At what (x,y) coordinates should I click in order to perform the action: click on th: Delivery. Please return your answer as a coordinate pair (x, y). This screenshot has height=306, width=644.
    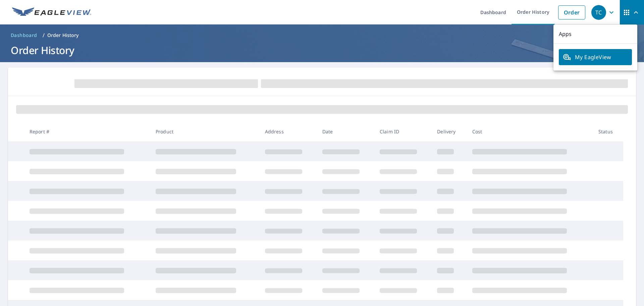
    Looking at the image, I should click on (449, 131).